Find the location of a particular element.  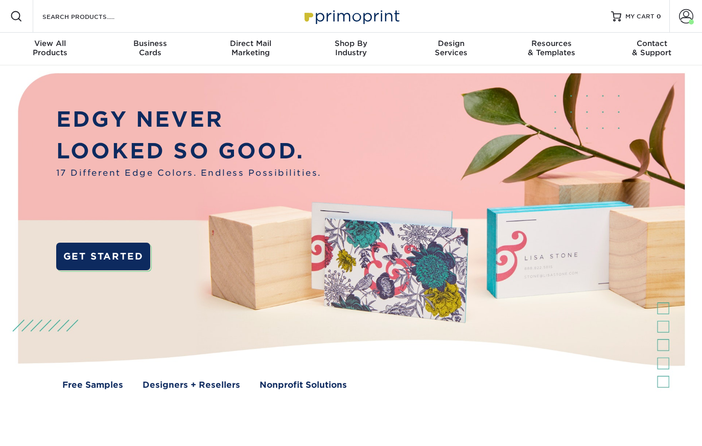

div: Industry is located at coordinates (351, 48).